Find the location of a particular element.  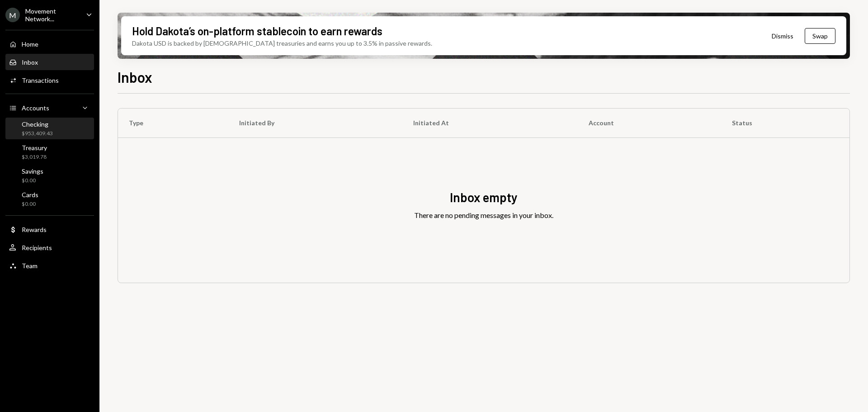

div: Treasury is located at coordinates (35, 148).